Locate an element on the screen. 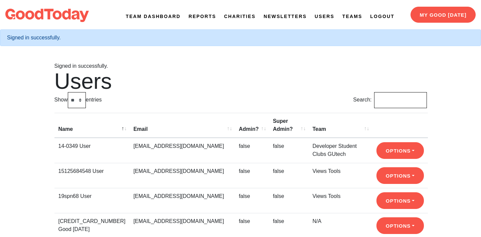 The width and height of the screenshot is (481, 237). label: Search: is located at coordinates (390, 100).